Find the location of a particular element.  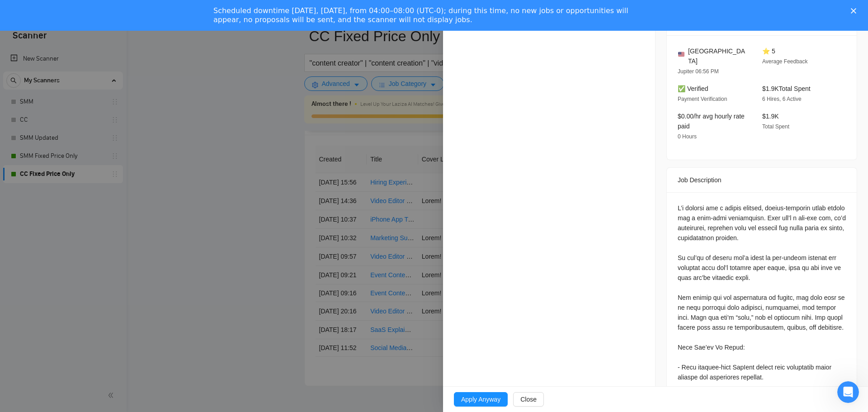

span: $1.9K Total Spent is located at coordinates (786, 89).